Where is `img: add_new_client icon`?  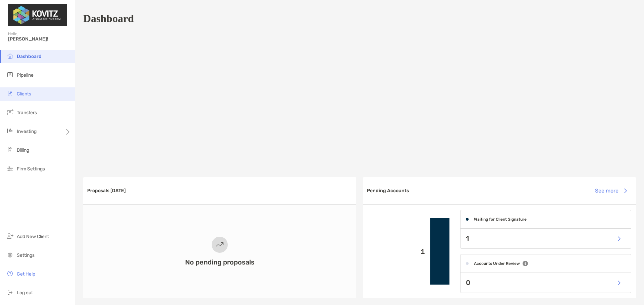 img: add_new_client icon is located at coordinates (10, 236).